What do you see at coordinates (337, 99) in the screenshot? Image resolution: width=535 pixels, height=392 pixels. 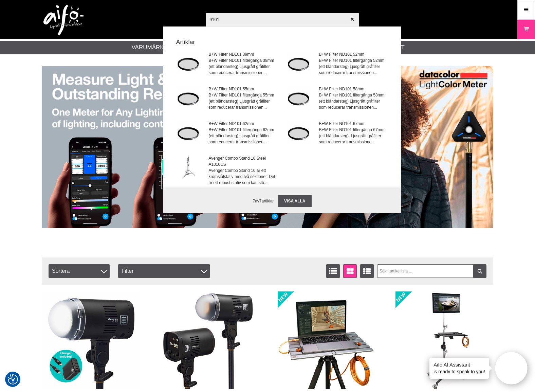 I see `a: B+W Filter ND101 58mmB+W Filter ND101 filtergänga 58mm (ett bländarsteg) Ljusgrått gråfilter som ...` at bounding box center [337, 99].